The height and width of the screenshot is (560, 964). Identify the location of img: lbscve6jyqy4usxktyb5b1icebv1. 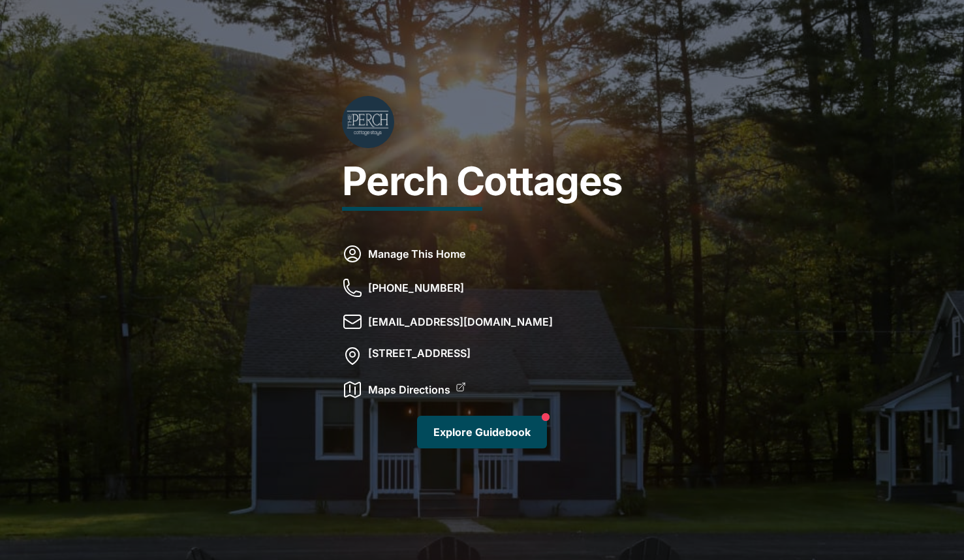
(368, 122).